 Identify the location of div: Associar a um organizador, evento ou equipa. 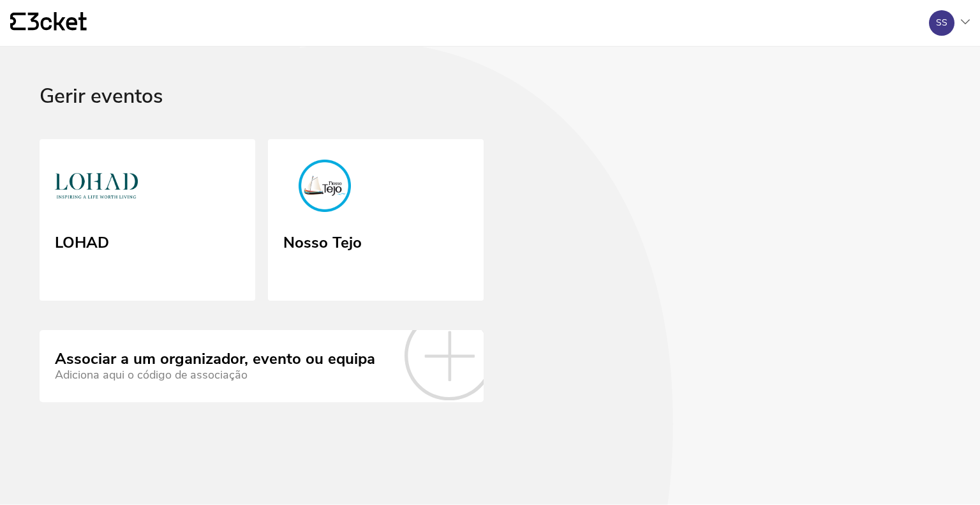
(215, 359).